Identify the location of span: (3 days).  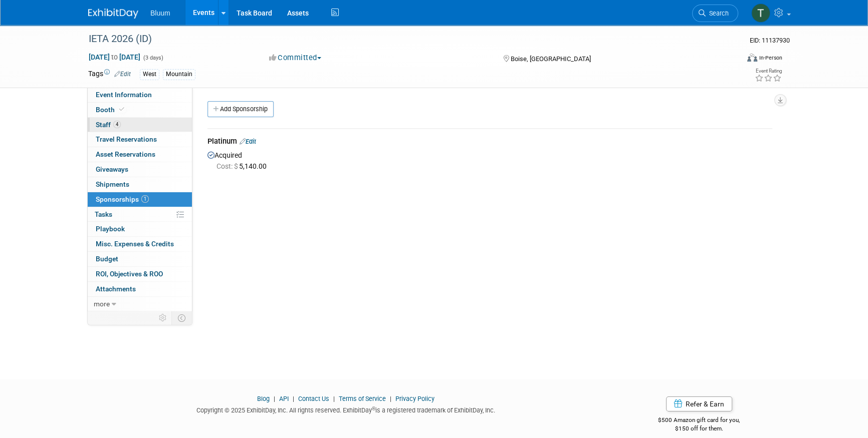
(153, 57).